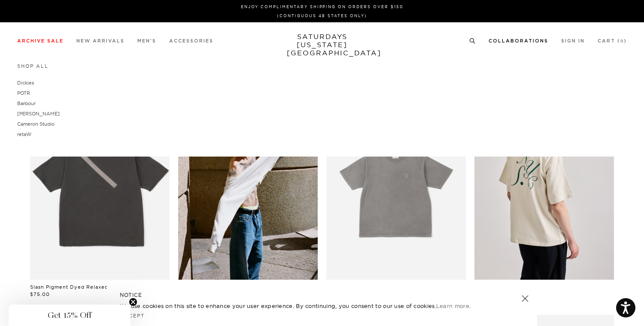 This screenshot has width=644, height=326. Describe the element at coordinates (33, 66) in the screenshot. I see `a: Shop All` at that location.